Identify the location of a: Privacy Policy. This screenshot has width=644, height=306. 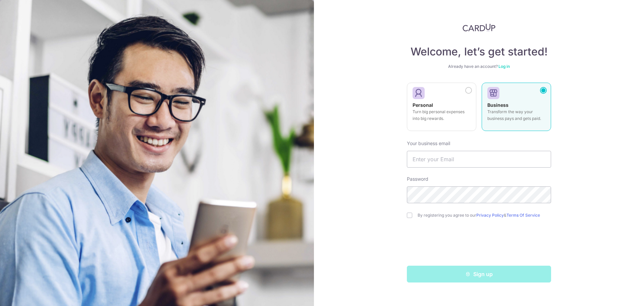
(490, 215).